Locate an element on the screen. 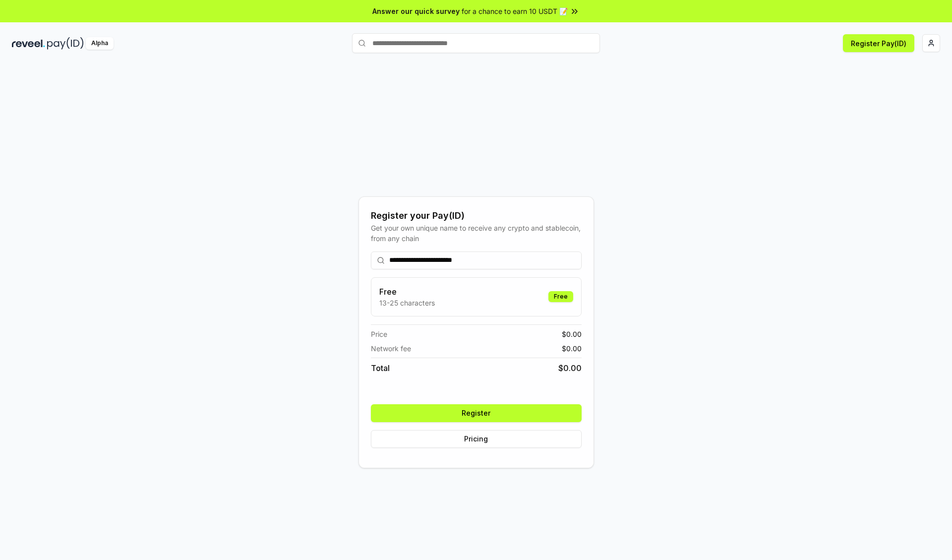  p: 13-25 characters is located at coordinates (408, 303).